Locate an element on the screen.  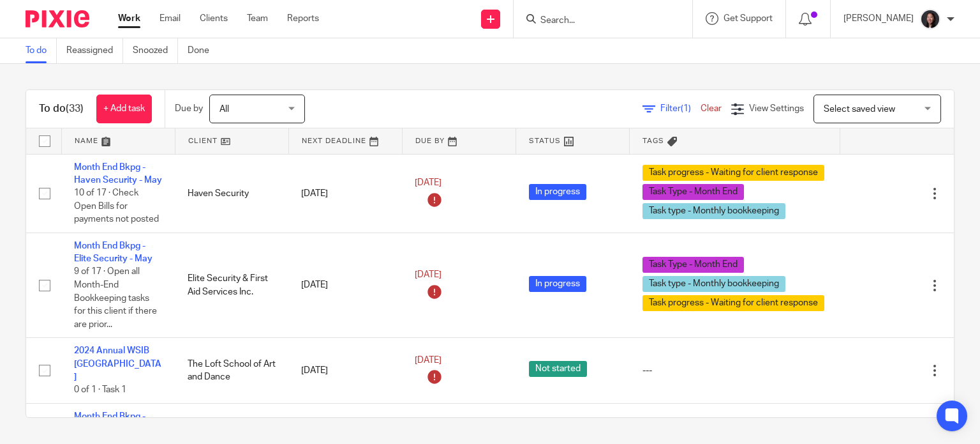
span: View Settings is located at coordinates (777, 108).